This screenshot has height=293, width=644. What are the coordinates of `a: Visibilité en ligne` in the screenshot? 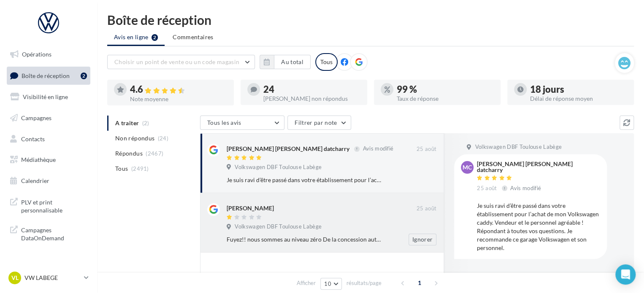 It's located at (49, 97).